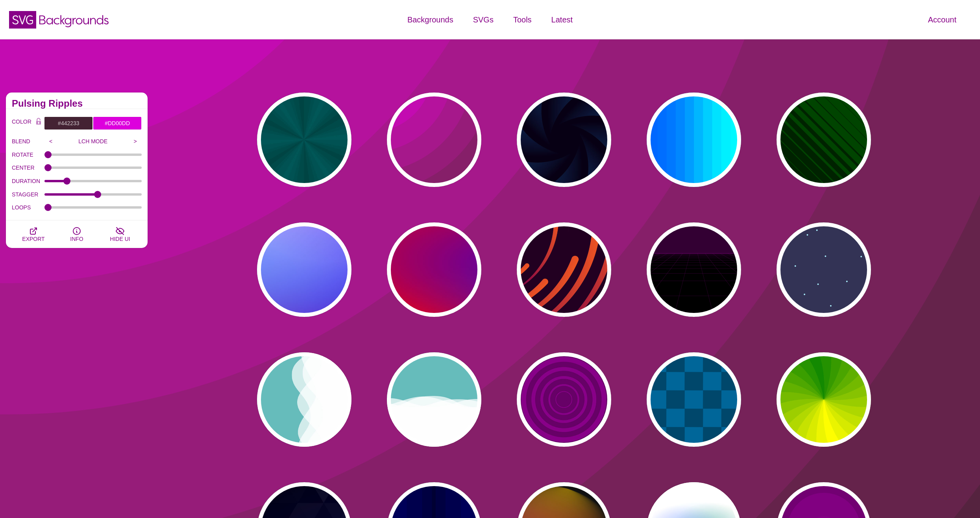 The height and width of the screenshot is (518, 980). What do you see at coordinates (28, 195) in the screenshot?
I see `label: STAGGER` at bounding box center [28, 195].